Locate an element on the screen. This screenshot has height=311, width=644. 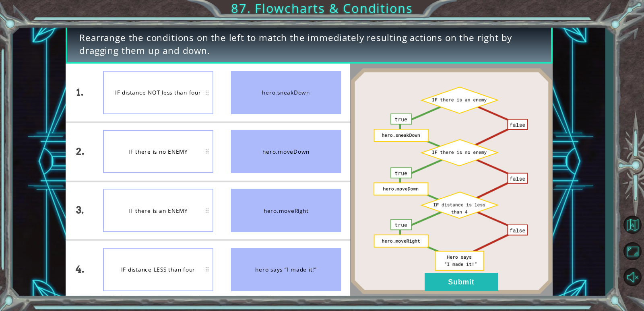
div: IF there is an ENEMY is located at coordinates (158, 210).